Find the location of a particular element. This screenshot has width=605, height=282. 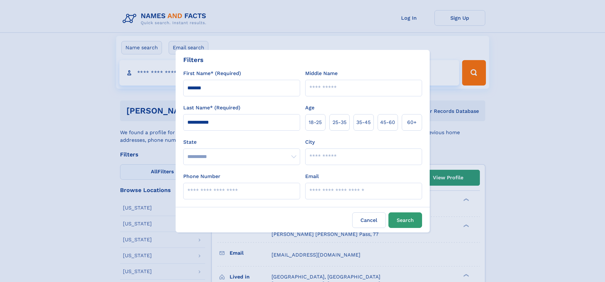

label: Last Name* (Required) is located at coordinates (212, 108).